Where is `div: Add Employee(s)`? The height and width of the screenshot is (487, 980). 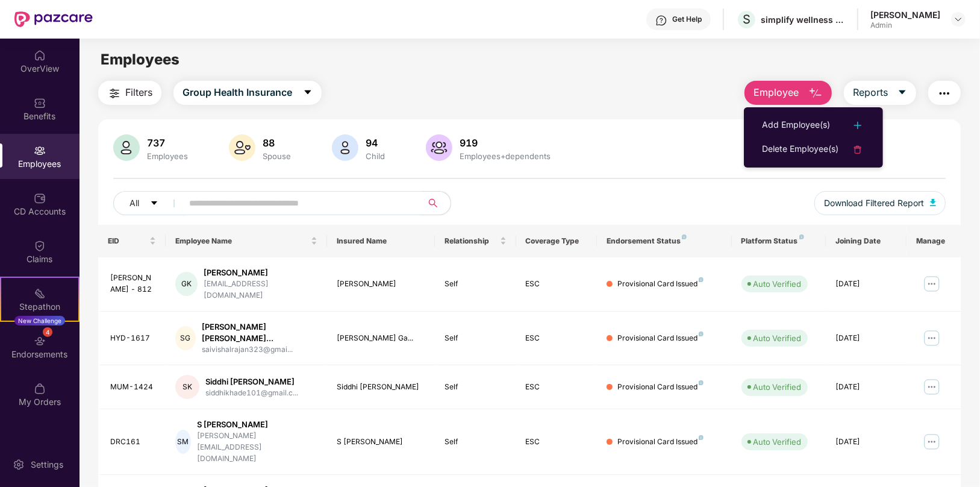
div: Add Employee(s) is located at coordinates (795, 126).